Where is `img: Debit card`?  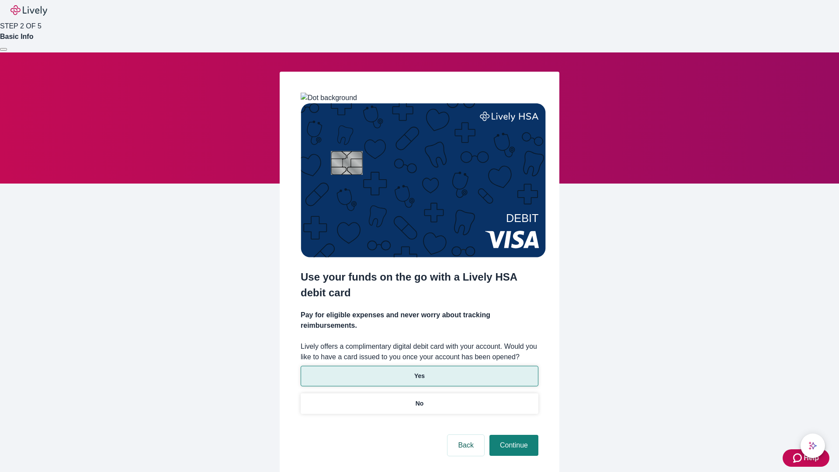 img: Debit card is located at coordinates (423, 180).